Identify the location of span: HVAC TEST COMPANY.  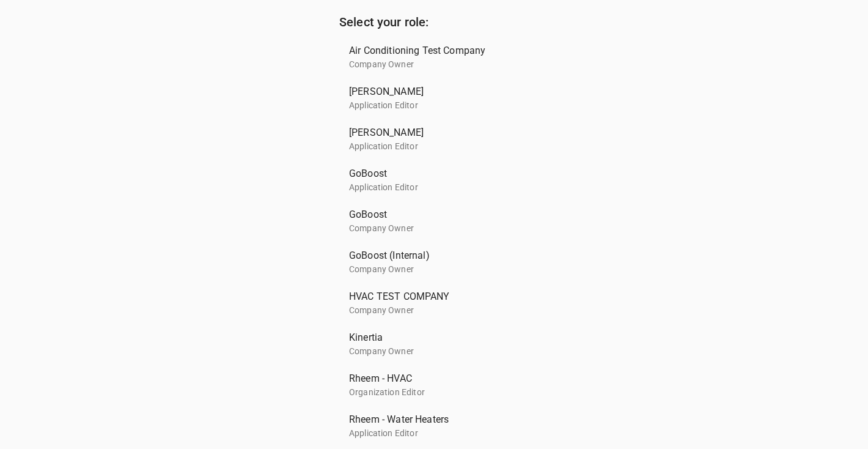
(429, 297).